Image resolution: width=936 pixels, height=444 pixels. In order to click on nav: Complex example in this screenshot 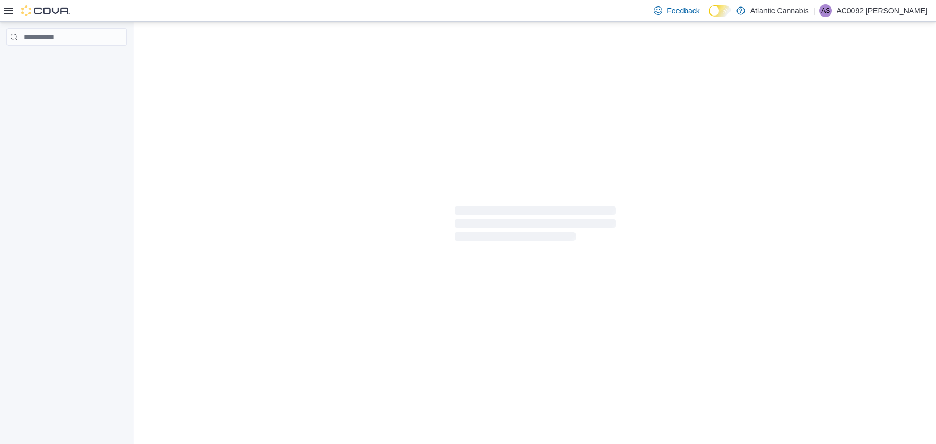, I will do `click(66, 61)`.